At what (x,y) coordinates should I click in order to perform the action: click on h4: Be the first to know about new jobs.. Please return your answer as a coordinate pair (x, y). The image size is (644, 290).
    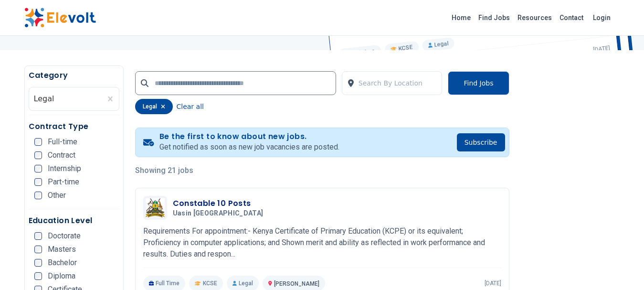
    Looking at the image, I should click on (249, 136).